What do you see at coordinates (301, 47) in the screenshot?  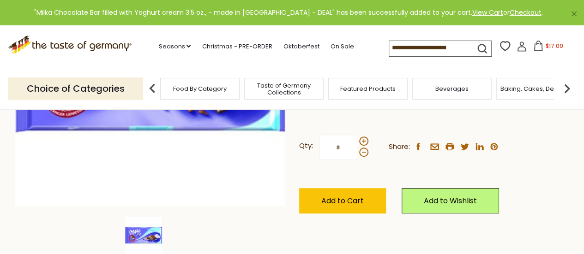 I see `a: Oktoberfest` at bounding box center [301, 47].